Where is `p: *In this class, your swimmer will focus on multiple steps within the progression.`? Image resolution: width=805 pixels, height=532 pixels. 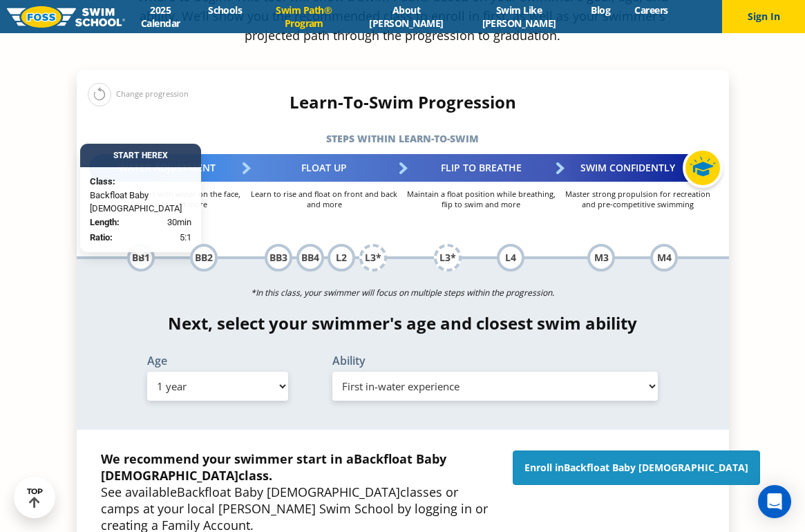
p: *In this class, your swimmer will focus on multiple steps within the progression. is located at coordinates (402, 293).